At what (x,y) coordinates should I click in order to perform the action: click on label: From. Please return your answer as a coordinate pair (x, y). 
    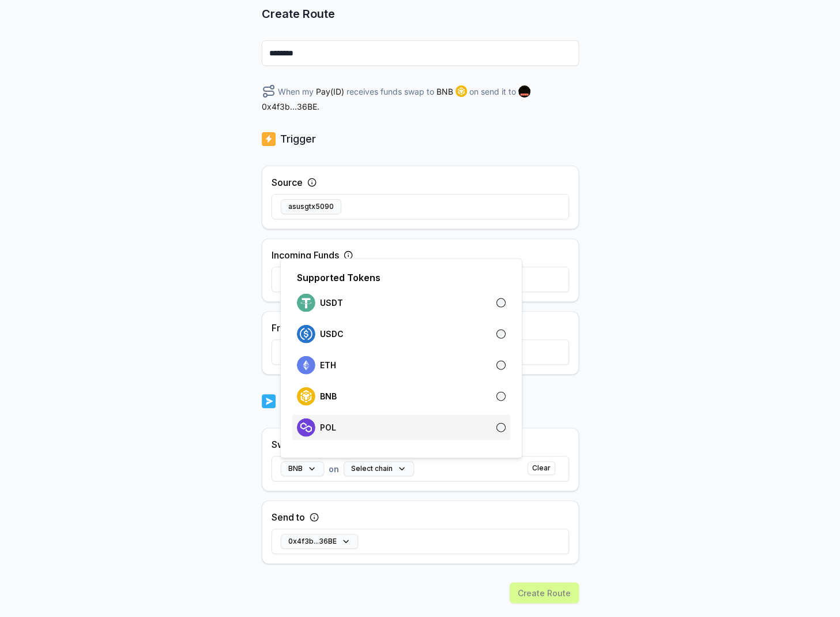
    Looking at the image, I should click on (283, 328).